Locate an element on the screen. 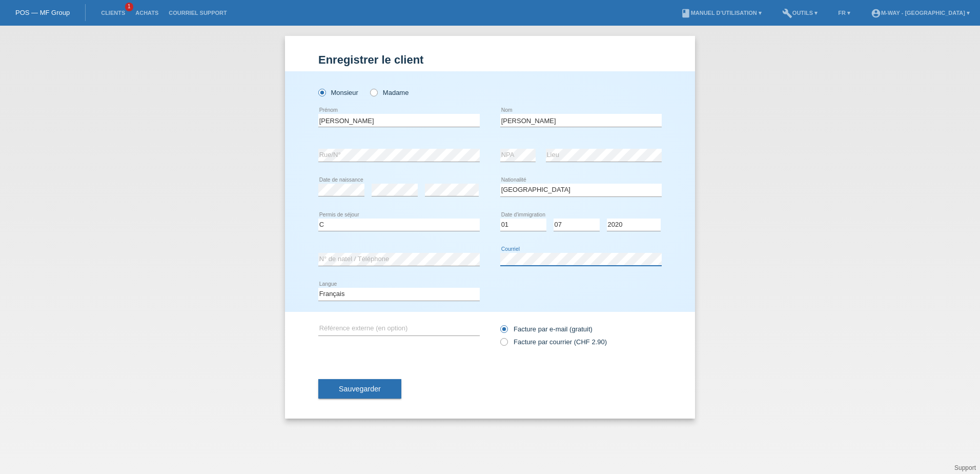  i: build is located at coordinates (787, 13).